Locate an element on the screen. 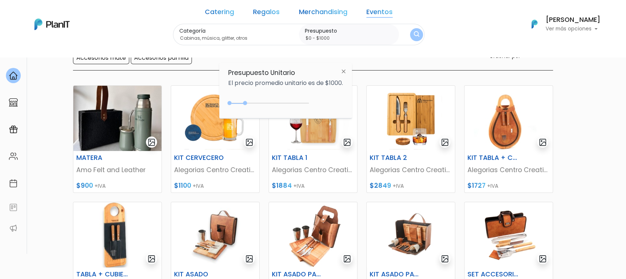  img: thumb_image__copia___copia_-Photoroom__41_.jpg is located at coordinates (117, 235).